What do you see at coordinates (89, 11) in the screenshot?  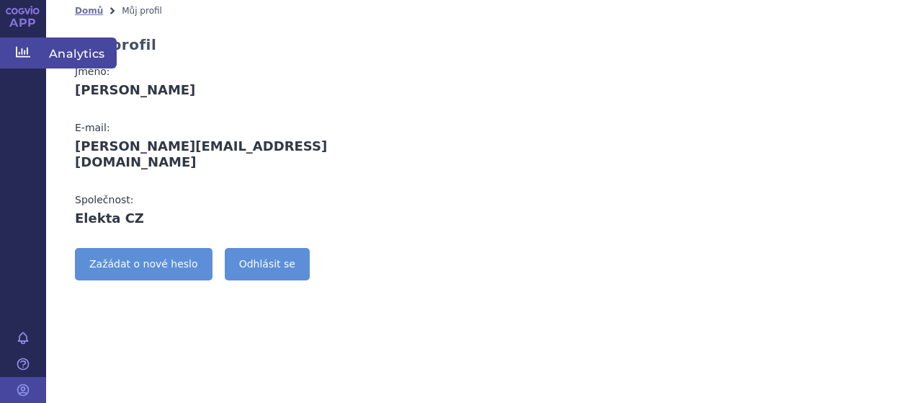 I see `a: Domů` at bounding box center [89, 11].